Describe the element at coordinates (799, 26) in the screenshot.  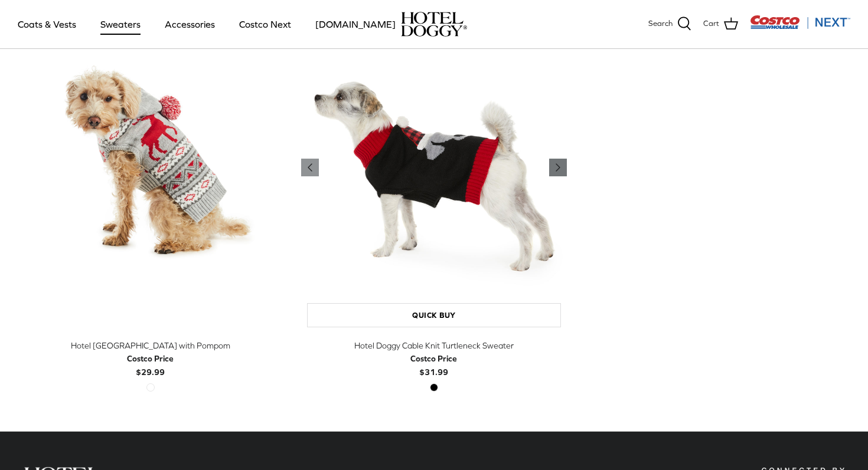
I see `a: Visit Costco Next` at that location.